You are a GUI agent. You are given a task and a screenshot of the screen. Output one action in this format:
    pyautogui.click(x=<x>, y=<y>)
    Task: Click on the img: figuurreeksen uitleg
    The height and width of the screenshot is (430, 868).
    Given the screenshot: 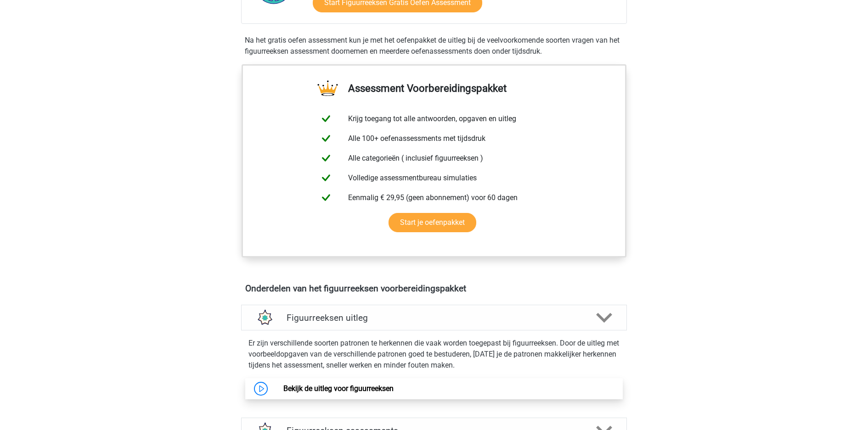 What is the action you would take?
    pyautogui.click(x=264, y=318)
    